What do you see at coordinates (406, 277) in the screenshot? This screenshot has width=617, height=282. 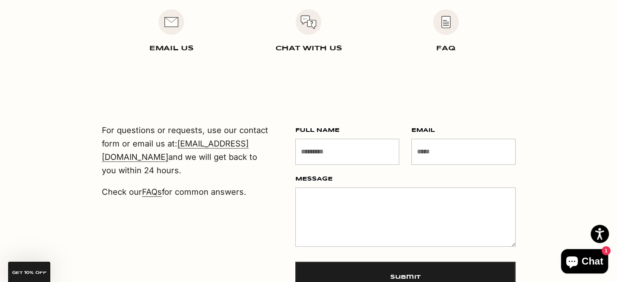 I see `span: Submit` at bounding box center [406, 277].